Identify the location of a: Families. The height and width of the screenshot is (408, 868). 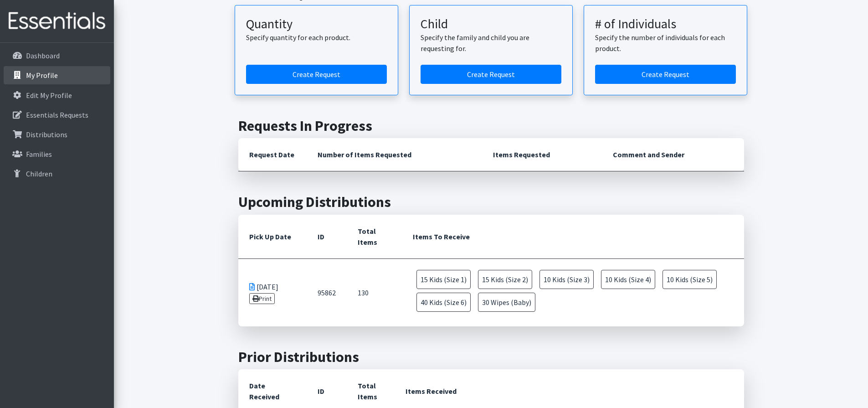
(57, 154).